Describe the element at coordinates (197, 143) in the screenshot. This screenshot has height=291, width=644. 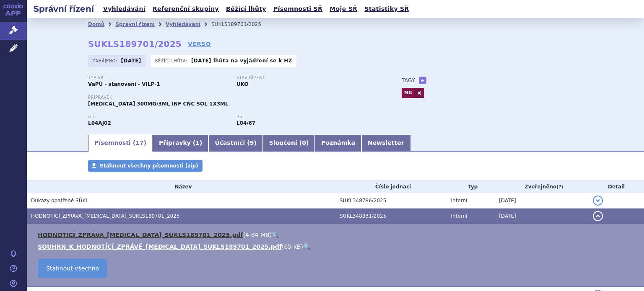
I see `span: 1` at that location.